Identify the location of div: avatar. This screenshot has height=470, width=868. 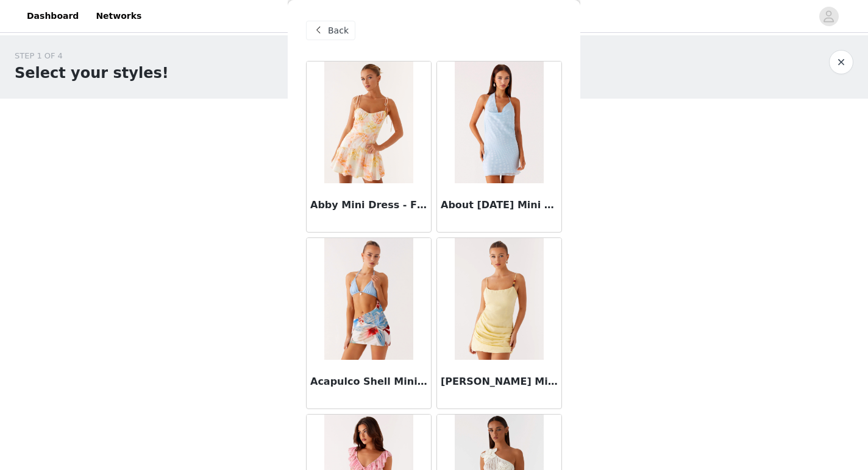
(828, 16).